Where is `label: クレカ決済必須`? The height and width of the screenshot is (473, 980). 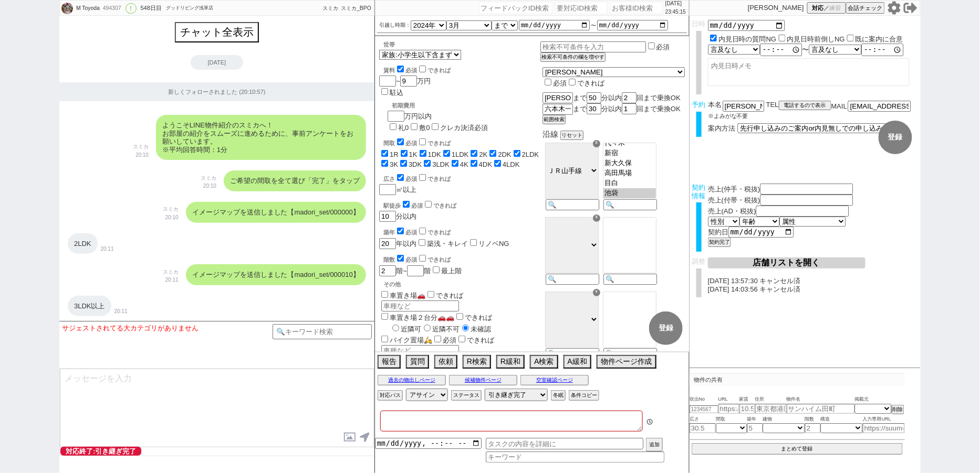 label: クレカ決済必須 is located at coordinates (464, 127).